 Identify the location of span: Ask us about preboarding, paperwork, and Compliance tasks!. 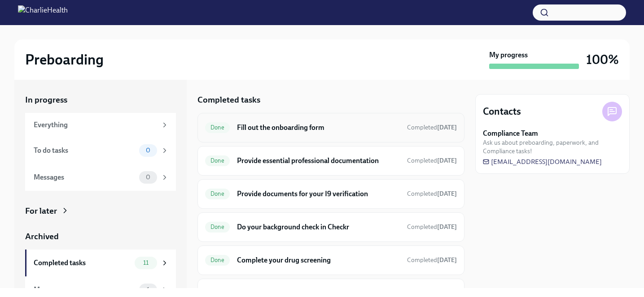
(553, 147).